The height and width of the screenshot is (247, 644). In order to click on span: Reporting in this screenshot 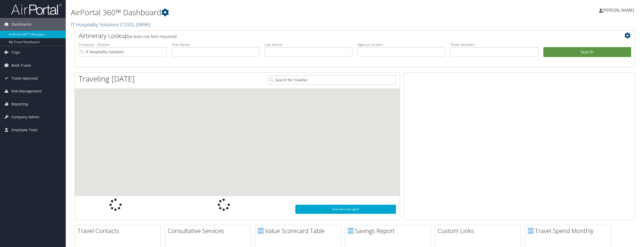, I will do `click(20, 104)`.